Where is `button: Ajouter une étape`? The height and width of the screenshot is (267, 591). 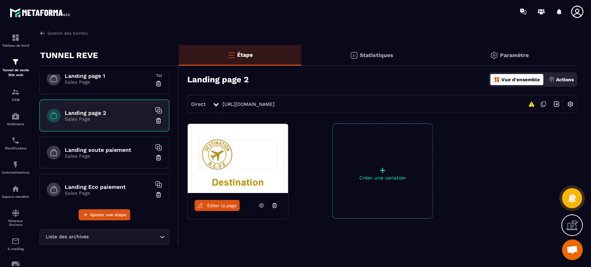
button: Ajouter une étape is located at coordinates (104, 215).